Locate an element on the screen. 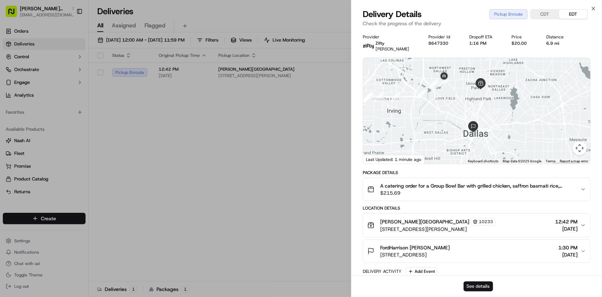  a: 📗Knowledge Base is located at coordinates (31, 106).